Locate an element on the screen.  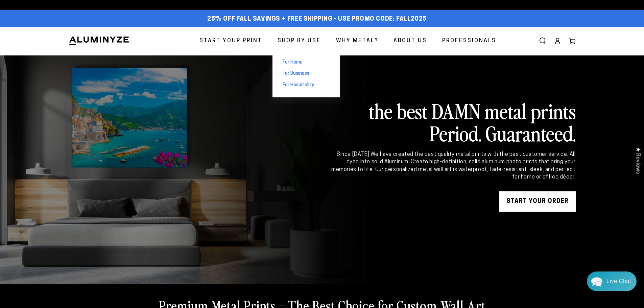
h2: the best DAMN metal prints Period. Guaranteed. is located at coordinates (453, 122).